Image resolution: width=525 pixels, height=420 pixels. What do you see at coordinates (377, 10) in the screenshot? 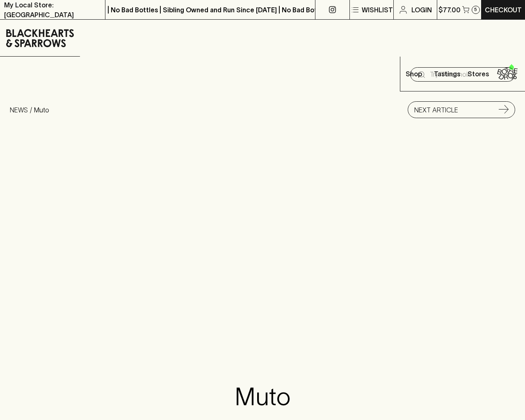
I see `p: Wishlist` at bounding box center [377, 10].